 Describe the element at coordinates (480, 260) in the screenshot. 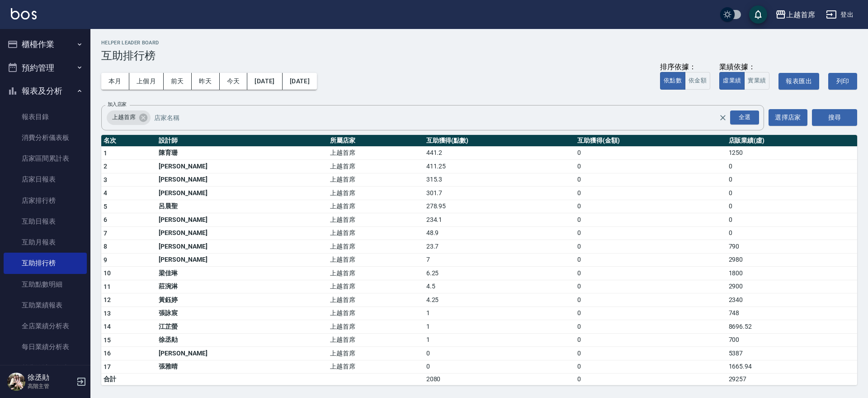

I see `table: a dense table` at that location.